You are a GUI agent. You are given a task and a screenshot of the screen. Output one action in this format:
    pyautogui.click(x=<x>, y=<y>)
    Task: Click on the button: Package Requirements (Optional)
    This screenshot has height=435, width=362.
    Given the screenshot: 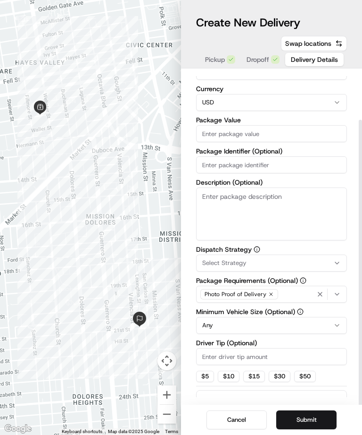 What is the action you would take?
    pyautogui.click(x=303, y=280)
    